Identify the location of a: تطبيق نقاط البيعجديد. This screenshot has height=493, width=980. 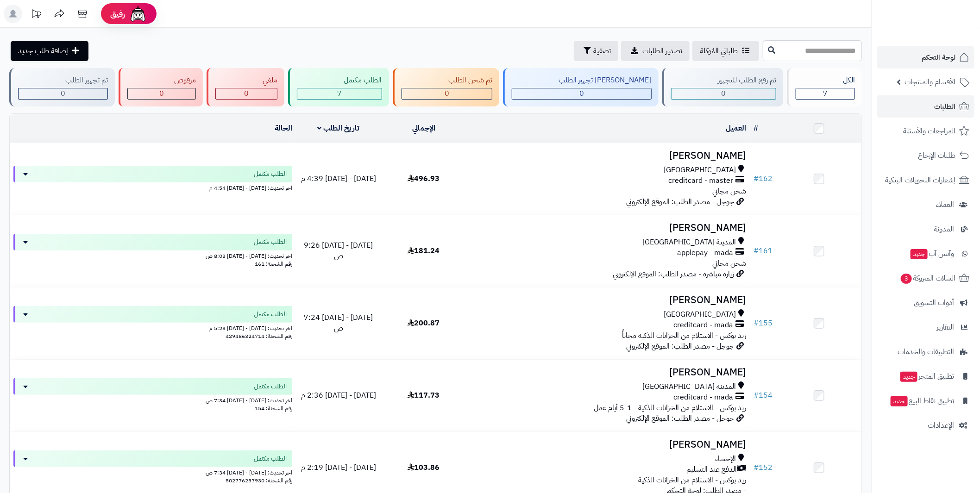
(925, 401).